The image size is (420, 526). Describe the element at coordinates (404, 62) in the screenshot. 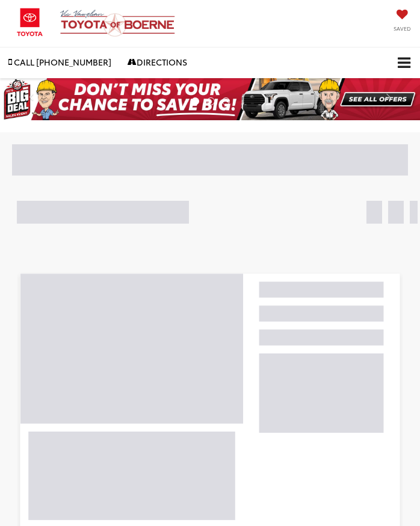

I see `button: Click to show site navigation` at that location.